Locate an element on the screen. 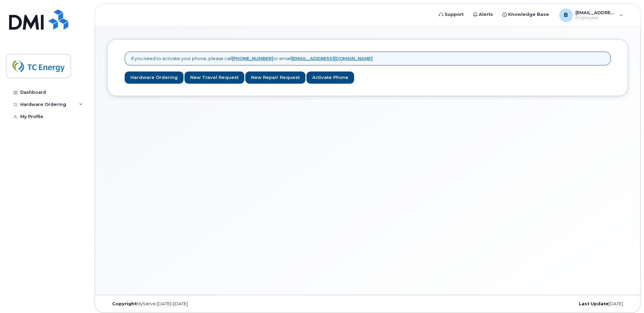 Image resolution: width=644 pixels, height=313 pixels. a: Activate Phone is located at coordinates (330, 78).